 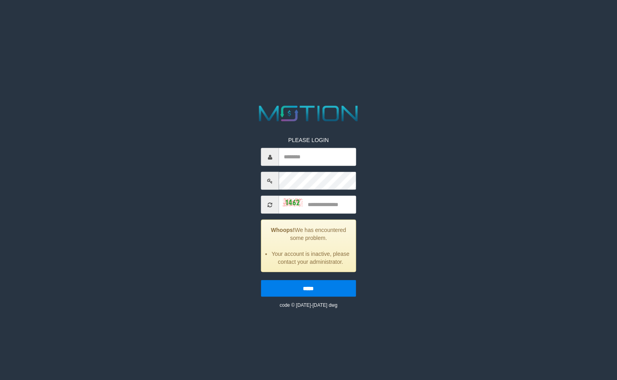 I want to click on p: PLEASE LOGIN, so click(x=309, y=140).